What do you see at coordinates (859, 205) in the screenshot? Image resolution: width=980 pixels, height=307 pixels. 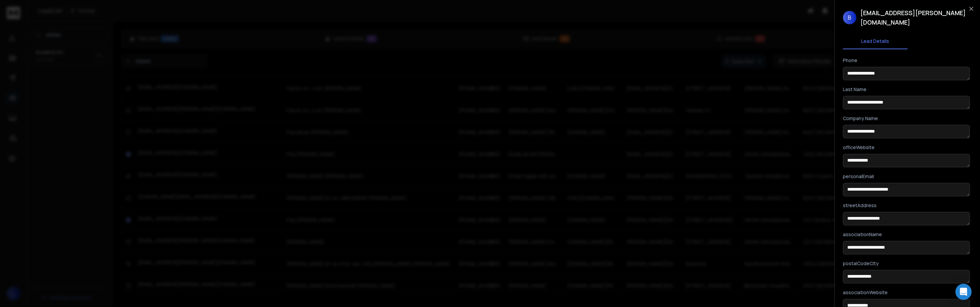 I see `label: streetAddress` at bounding box center [859, 205].